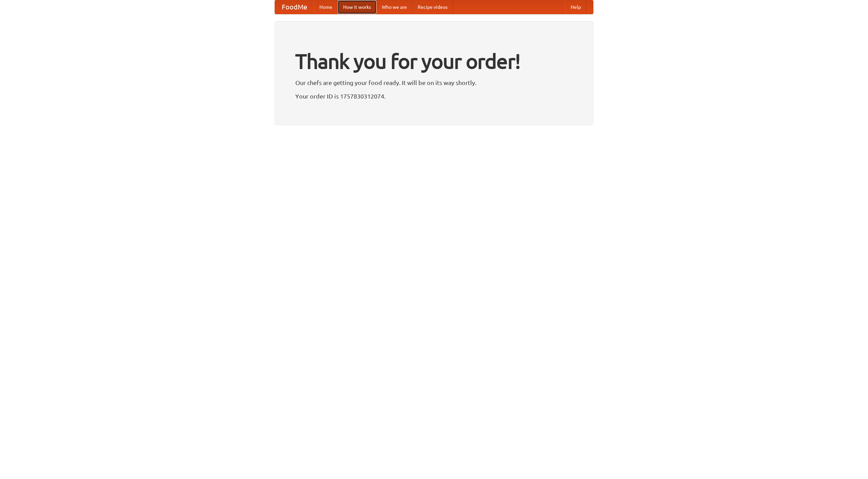 The width and height of the screenshot is (868, 479). Describe the element at coordinates (434, 83) in the screenshot. I see `p: Our chefs are getting your food ready. It will be on its way shortly.` at that location.